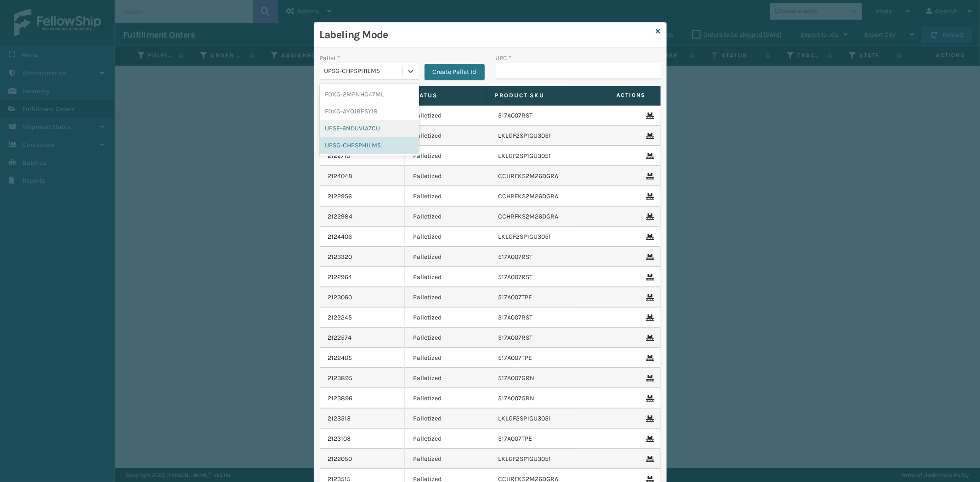 The width and height of the screenshot is (980, 482). What do you see at coordinates (455, 73) in the screenshot?
I see `button: Create Pallet Id` at bounding box center [455, 73].